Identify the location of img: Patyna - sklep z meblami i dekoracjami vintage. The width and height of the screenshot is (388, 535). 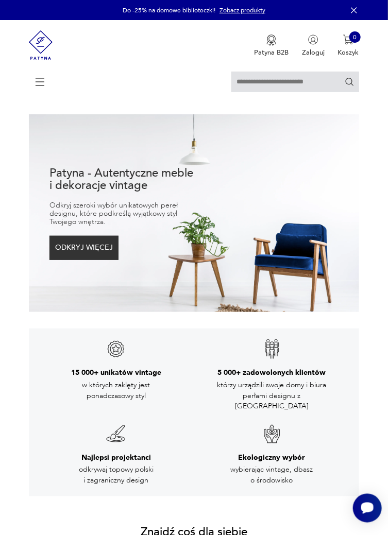
(41, 45).